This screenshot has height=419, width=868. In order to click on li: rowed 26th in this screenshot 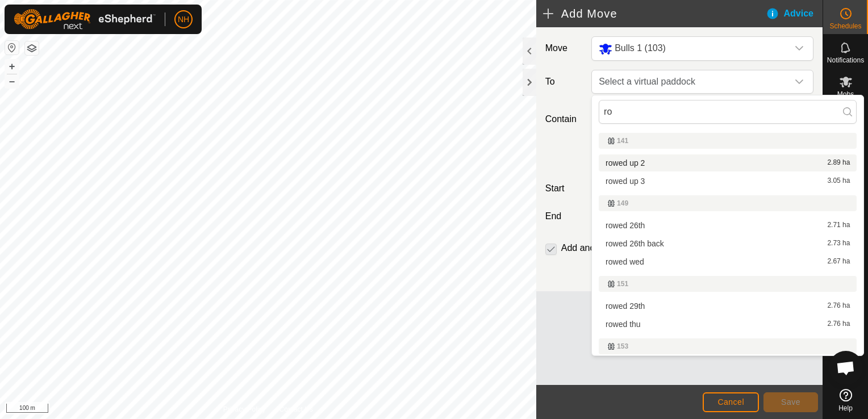, I will do `click(728, 226)`.